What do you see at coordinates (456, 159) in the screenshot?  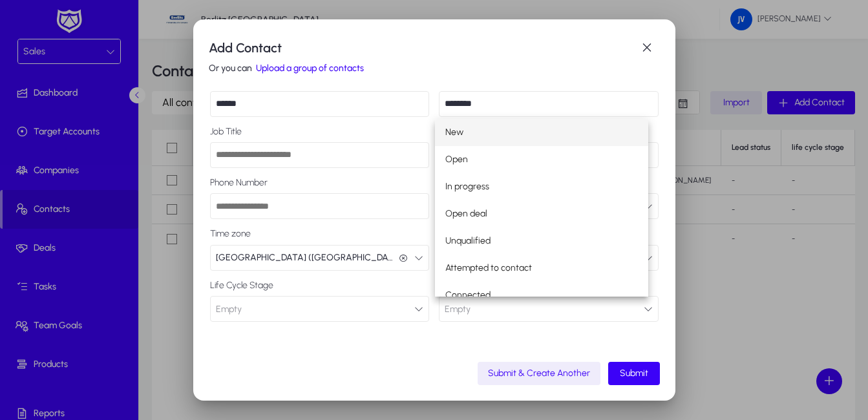 I see `span: Open` at bounding box center [456, 159].